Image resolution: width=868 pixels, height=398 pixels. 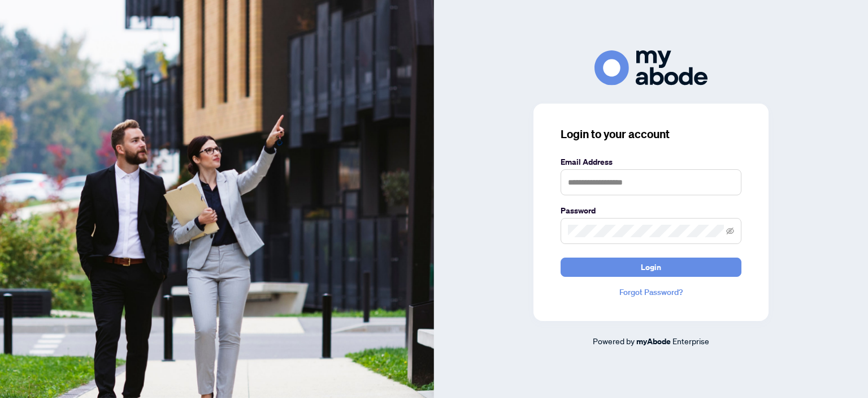 What do you see at coordinates (652, 134) in the screenshot?
I see `h3: Login to your account` at bounding box center [652, 134].